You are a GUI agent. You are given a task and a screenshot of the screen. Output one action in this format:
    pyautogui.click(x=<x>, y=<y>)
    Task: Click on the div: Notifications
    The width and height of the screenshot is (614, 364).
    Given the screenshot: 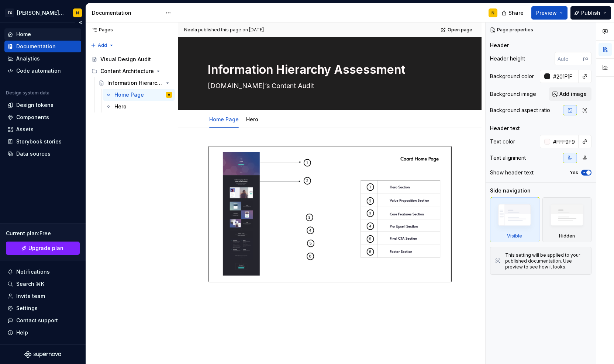 What is the action you would take?
    pyautogui.click(x=33, y=272)
    